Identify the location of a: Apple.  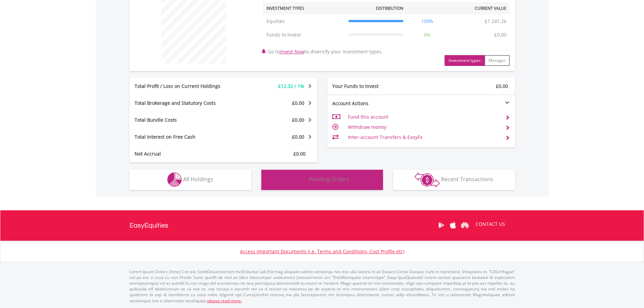
(453, 225).